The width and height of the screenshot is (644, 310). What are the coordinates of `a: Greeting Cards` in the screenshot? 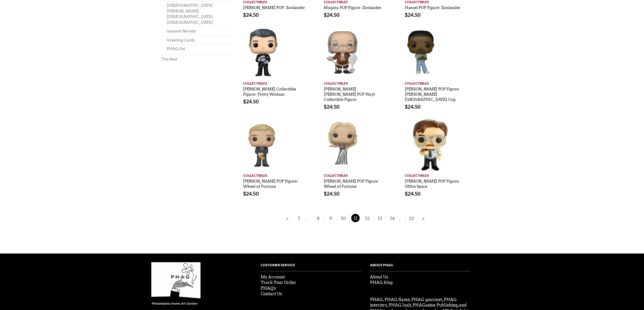 It's located at (180, 40).